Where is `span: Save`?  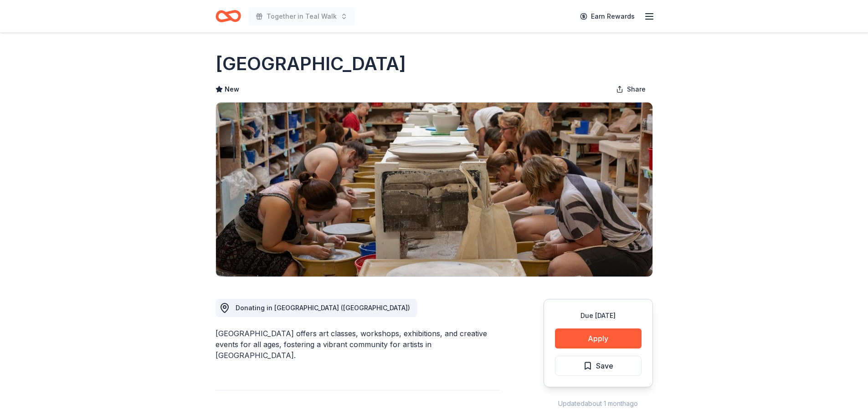
span: Save is located at coordinates (605, 366).